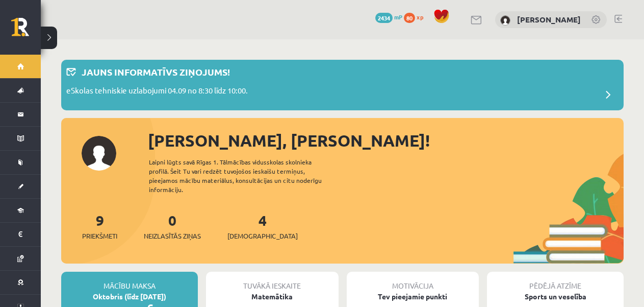 This screenshot has width=644, height=307. What do you see at coordinates (155, 71) in the screenshot?
I see `p: Jauns informatīvs ziņojums!` at bounding box center [155, 71].